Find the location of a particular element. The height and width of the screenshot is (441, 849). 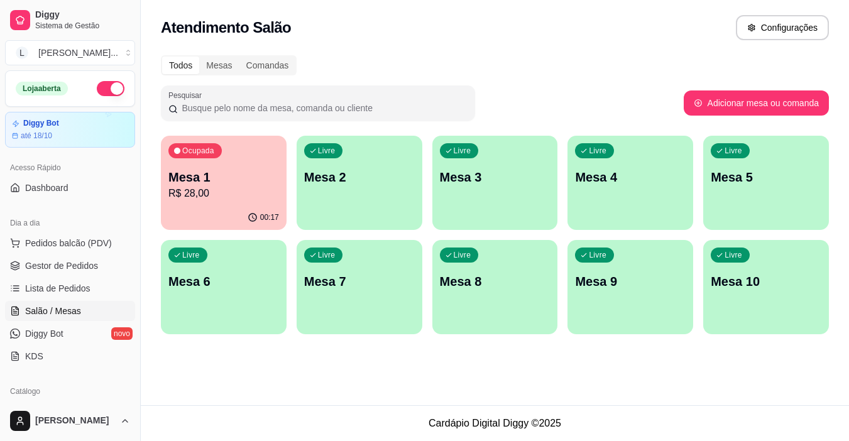

a: Lista de Pedidos is located at coordinates (70, 288).